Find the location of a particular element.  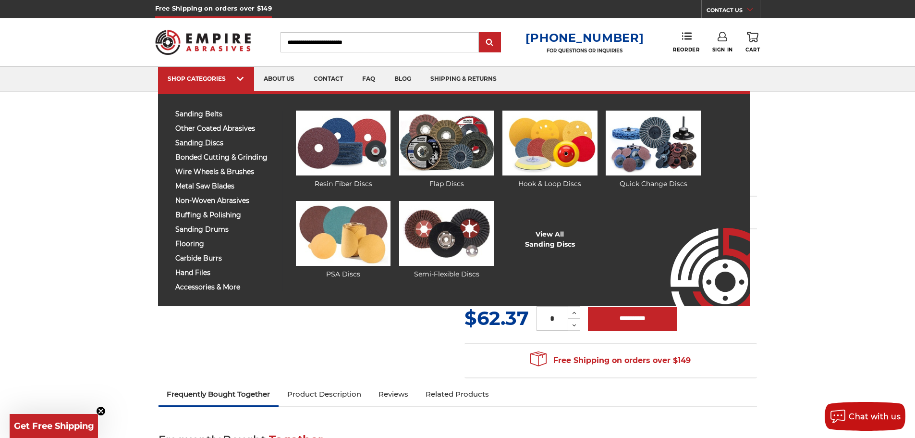

a: faq is located at coordinates (368, 79).